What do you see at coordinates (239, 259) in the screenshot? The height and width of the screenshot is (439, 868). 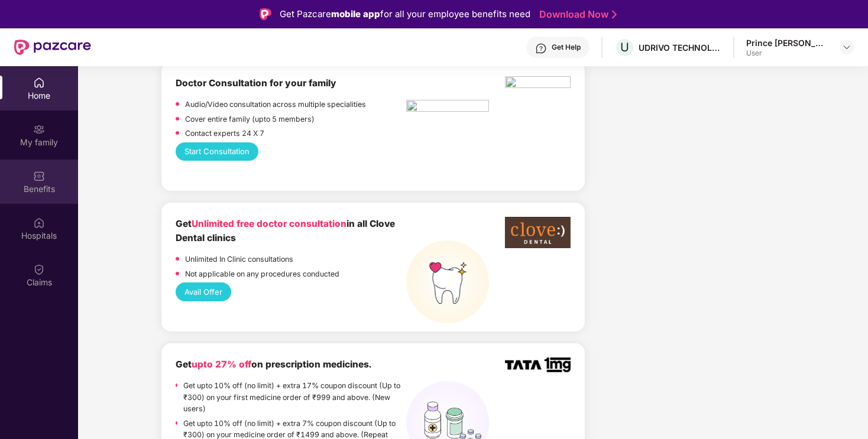 I see `p: Unlimited In Clinic consultations` at bounding box center [239, 259].